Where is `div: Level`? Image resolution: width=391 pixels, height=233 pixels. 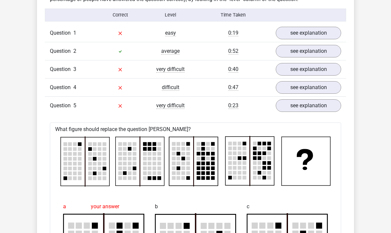 div: Level is located at coordinates (170, 15).